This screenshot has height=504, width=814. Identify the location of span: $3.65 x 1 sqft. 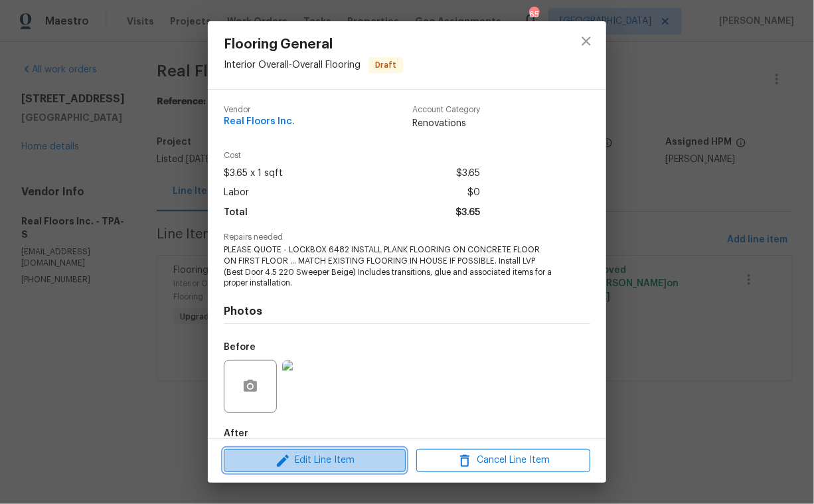
(253, 173).